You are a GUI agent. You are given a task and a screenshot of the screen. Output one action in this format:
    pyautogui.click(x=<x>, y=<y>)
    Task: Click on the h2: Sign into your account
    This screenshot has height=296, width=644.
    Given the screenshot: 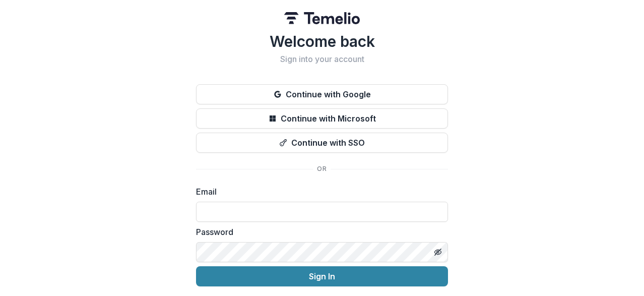 What is the action you would take?
    pyautogui.click(x=322, y=59)
    